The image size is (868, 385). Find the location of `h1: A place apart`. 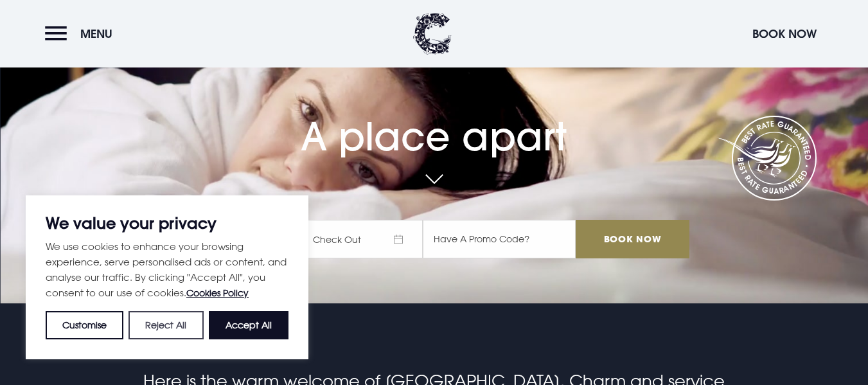

h1: A place apart is located at coordinates (433, 125).